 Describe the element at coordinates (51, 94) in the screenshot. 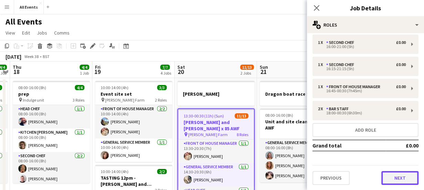

I see `h3: prep` at that location.